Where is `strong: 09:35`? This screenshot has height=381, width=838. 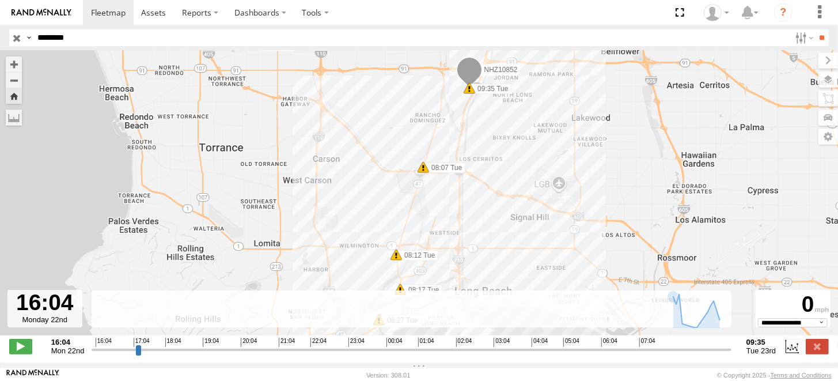 strong: 09:35 is located at coordinates (761, 341).